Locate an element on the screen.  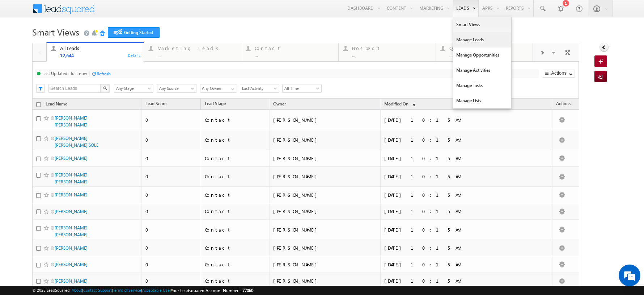
div: Marketing Leads is located at coordinates (197, 48).